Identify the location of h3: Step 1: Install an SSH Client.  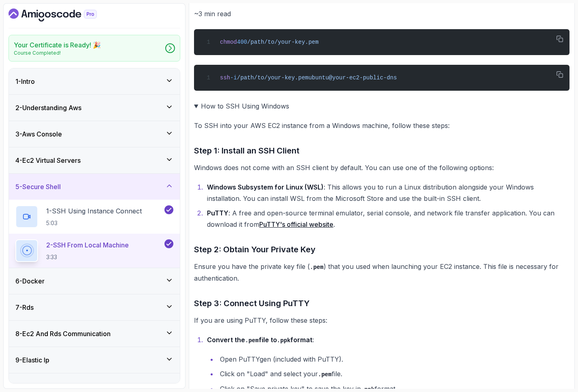
(382, 151).